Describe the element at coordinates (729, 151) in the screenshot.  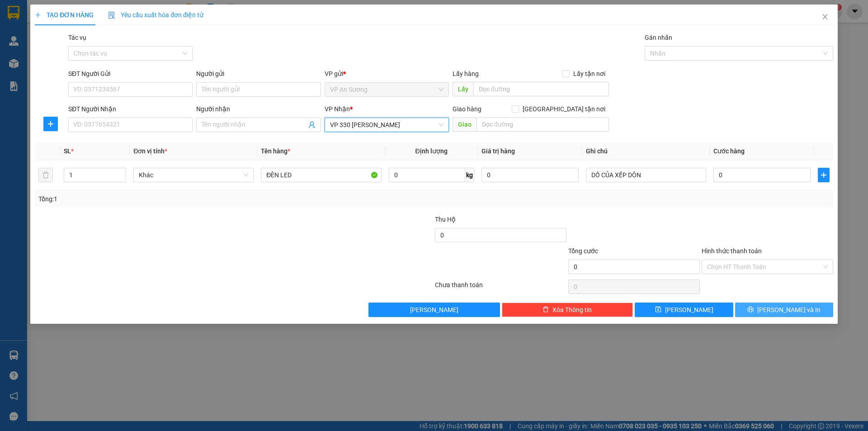
I see `span: Cước hàng` at that location.